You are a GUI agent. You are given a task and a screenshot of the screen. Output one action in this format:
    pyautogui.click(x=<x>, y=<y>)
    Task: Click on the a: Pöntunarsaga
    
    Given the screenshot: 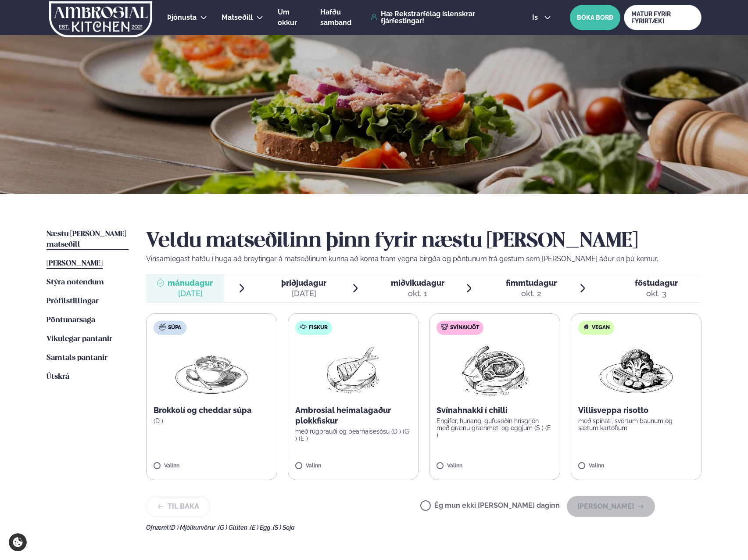 What is the action you would take?
    pyautogui.click(x=71, y=320)
    